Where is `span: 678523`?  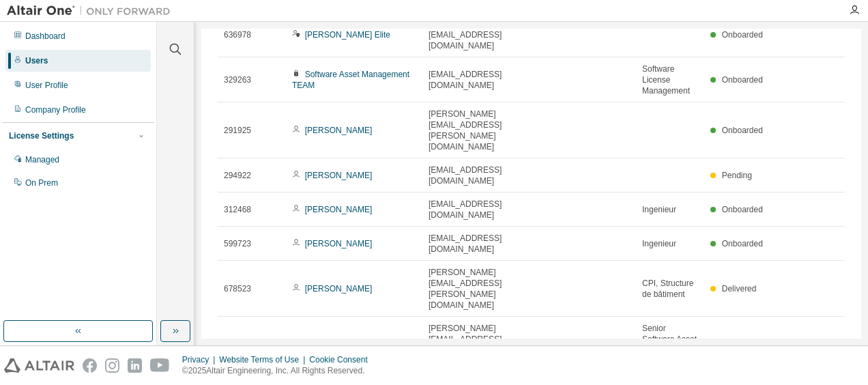 span: 678523 is located at coordinates (237, 288).